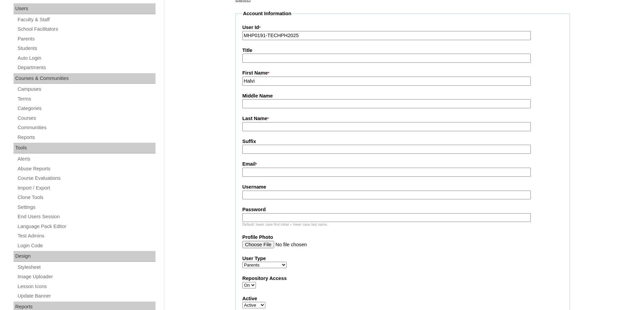  What do you see at coordinates (86, 159) in the screenshot?
I see `a: Alerts` at bounding box center [86, 159].